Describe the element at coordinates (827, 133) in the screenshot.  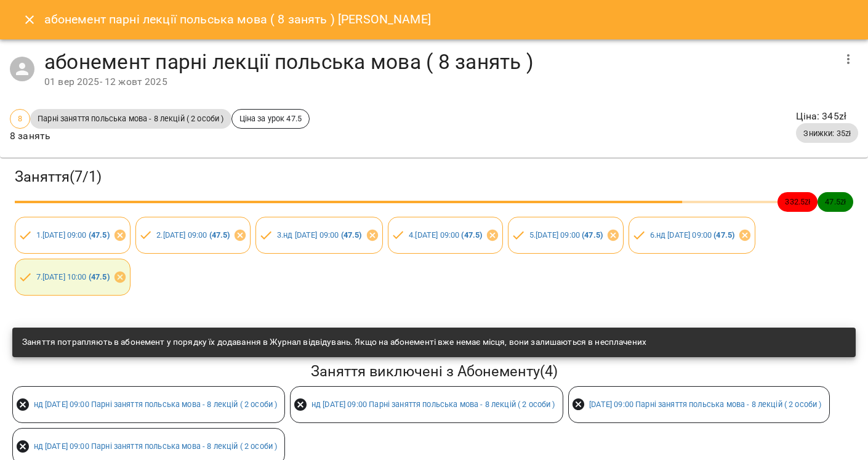
I see `span: Знижки: 35zł` at that location.